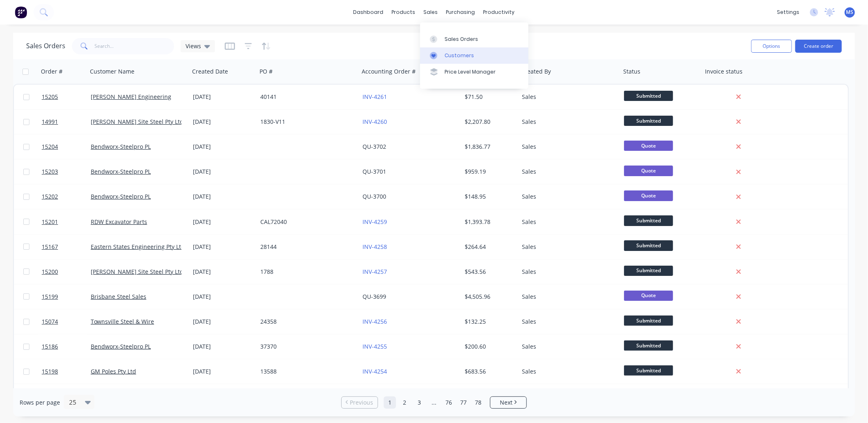 This screenshot has height=423, width=868. I want to click on a: INV-4255, so click(375, 346).